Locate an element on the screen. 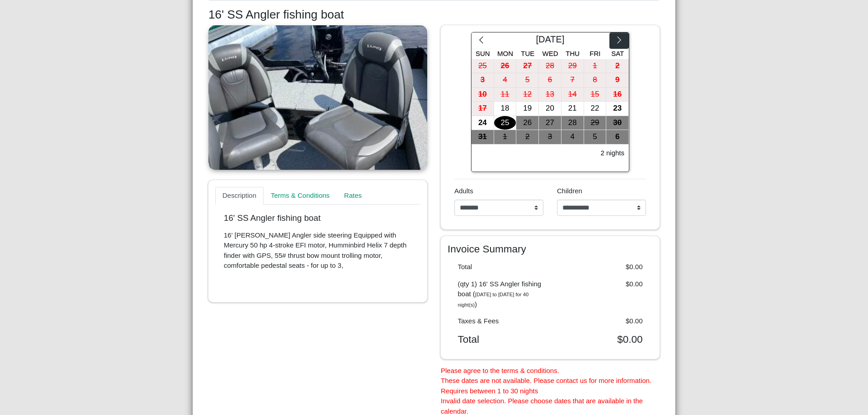 The height and width of the screenshot is (415, 868). span: Thu is located at coordinates (573, 53).